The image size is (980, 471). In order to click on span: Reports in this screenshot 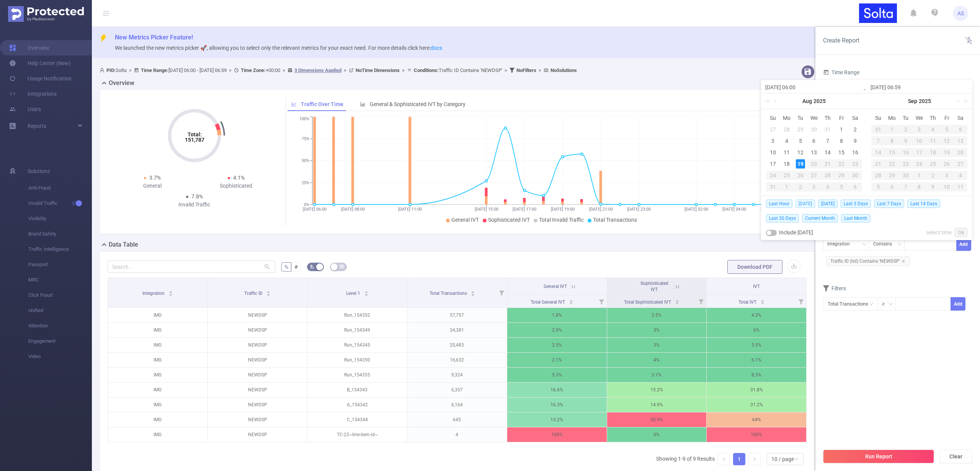, I will do `click(37, 126)`.